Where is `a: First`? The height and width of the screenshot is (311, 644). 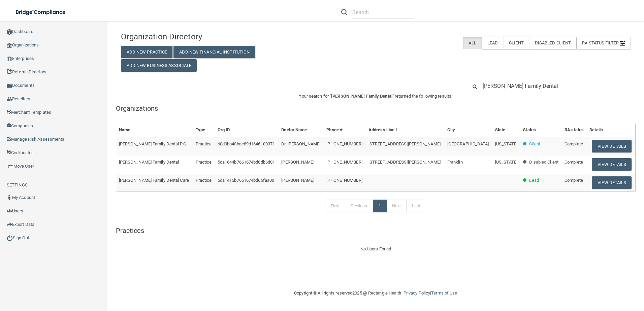
a: First is located at coordinates (335, 206).